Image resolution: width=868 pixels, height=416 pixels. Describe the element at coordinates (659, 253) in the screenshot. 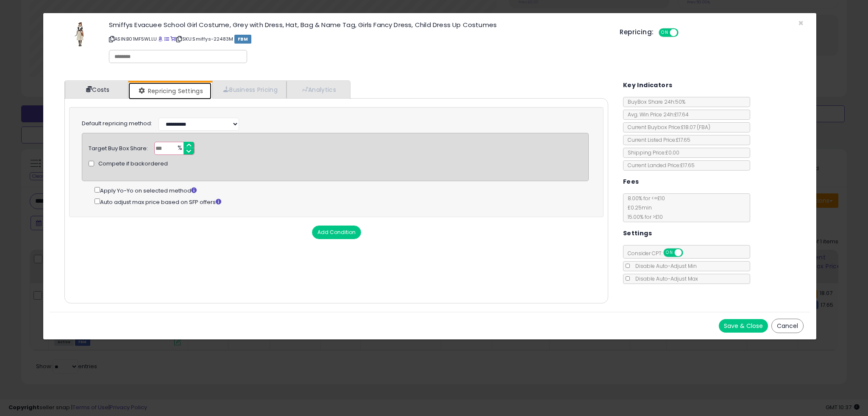

I see `span: Consider CPT:` at that location.